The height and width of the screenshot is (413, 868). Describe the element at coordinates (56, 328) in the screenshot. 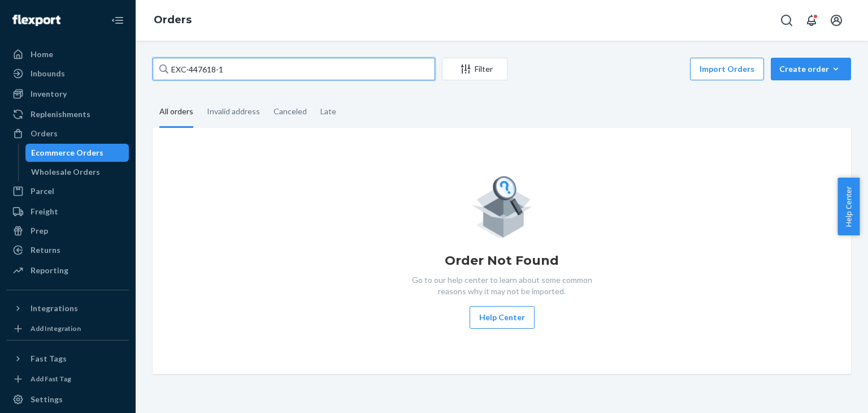

I see `div: Add Integration` at that location.